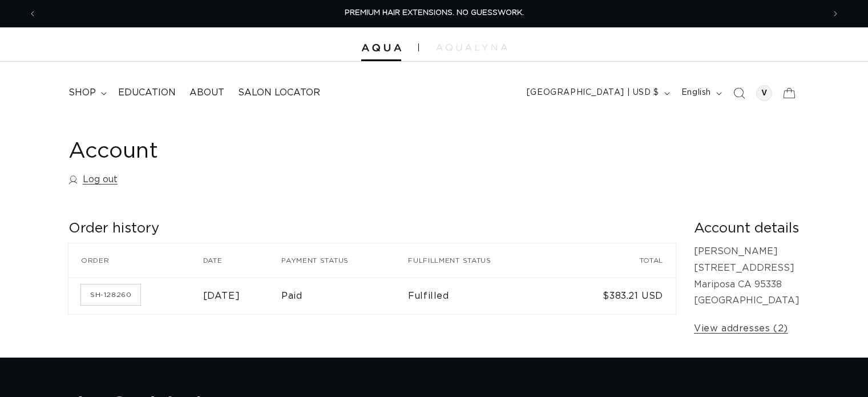 The width and height of the screenshot is (868, 397). Describe the element at coordinates (111, 295) in the screenshot. I see `a: Order number SH-128260` at that location.